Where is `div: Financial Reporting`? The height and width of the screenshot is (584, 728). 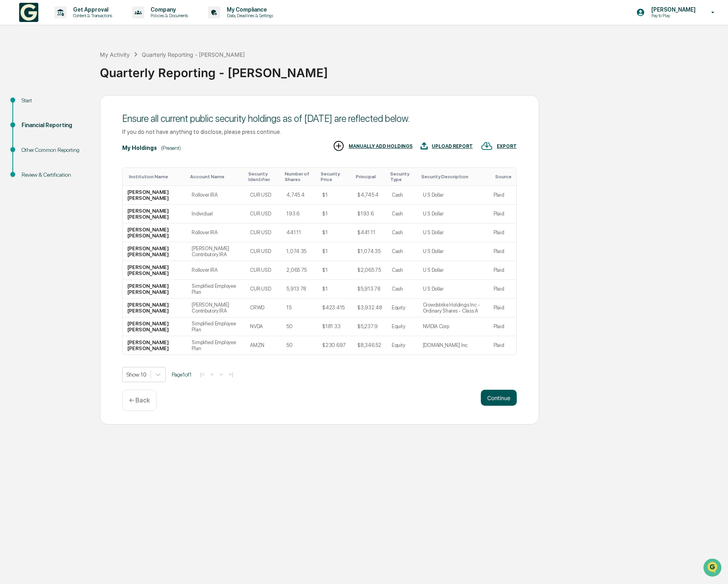 div: Financial Reporting is located at coordinates (54, 125).